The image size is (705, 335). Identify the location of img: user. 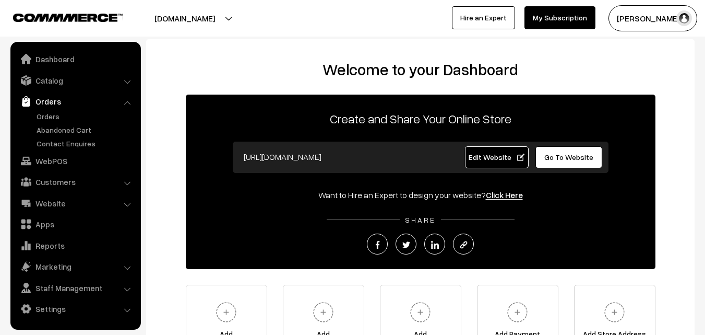
(684, 18).